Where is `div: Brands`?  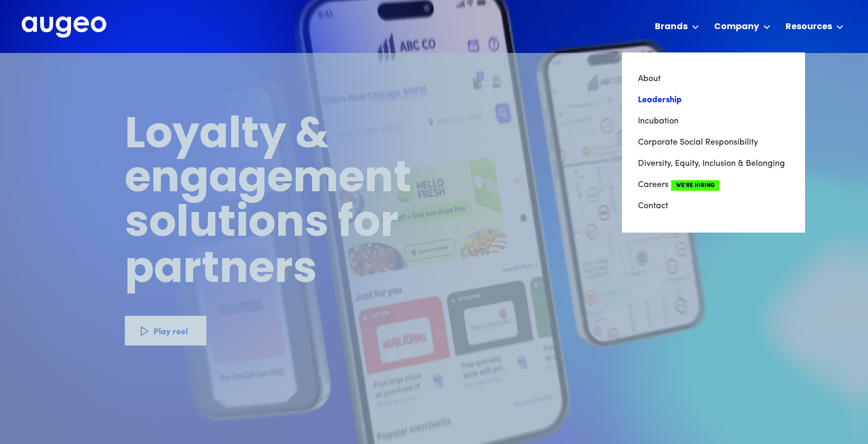 div: Brands is located at coordinates (671, 27).